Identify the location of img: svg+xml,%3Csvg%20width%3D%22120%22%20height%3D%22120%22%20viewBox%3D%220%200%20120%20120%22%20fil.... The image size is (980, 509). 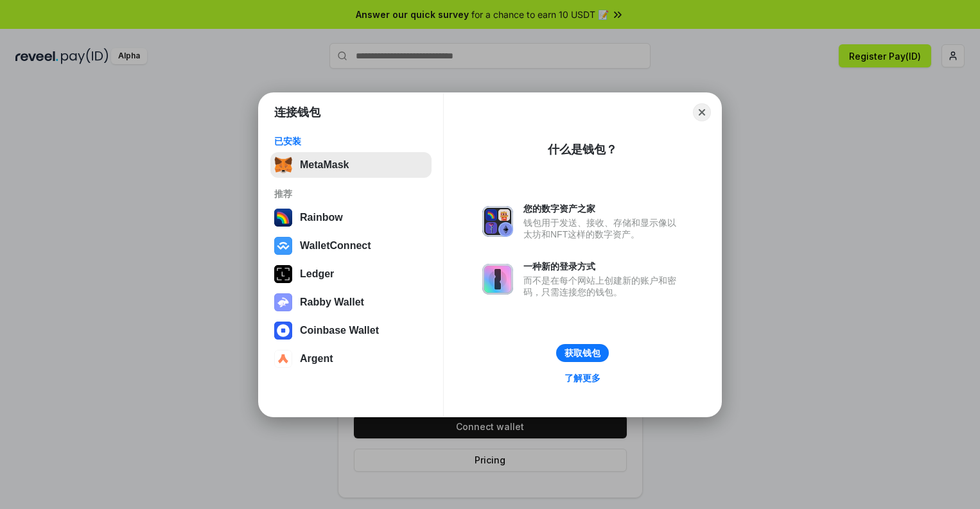
(283, 217).